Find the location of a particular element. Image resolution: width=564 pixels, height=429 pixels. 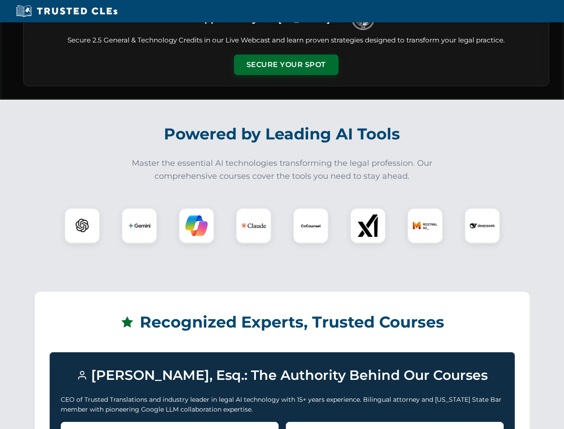

img: ChatGPT Logo is located at coordinates (82, 225).